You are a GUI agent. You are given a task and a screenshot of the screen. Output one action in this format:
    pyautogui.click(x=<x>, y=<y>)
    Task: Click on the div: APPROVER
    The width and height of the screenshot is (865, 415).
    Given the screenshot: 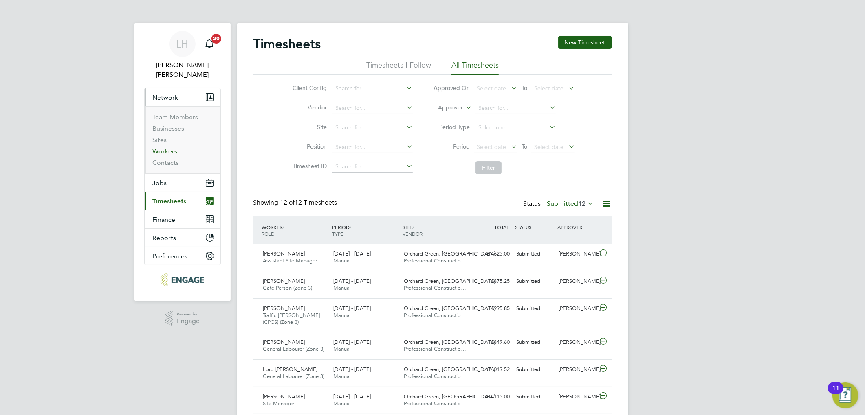 What is the action you would take?
    pyautogui.click(x=576, y=227)
    